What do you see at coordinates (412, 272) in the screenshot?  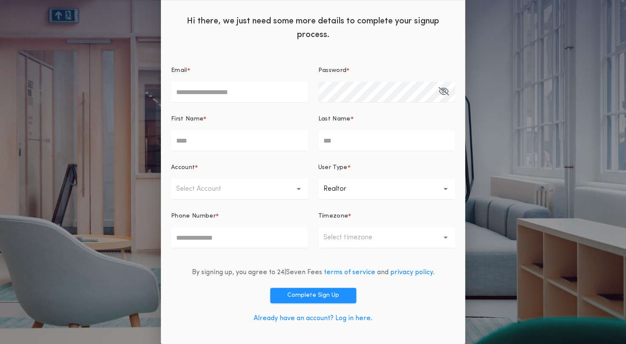 I see `a: privacy policy.` at bounding box center [412, 272].